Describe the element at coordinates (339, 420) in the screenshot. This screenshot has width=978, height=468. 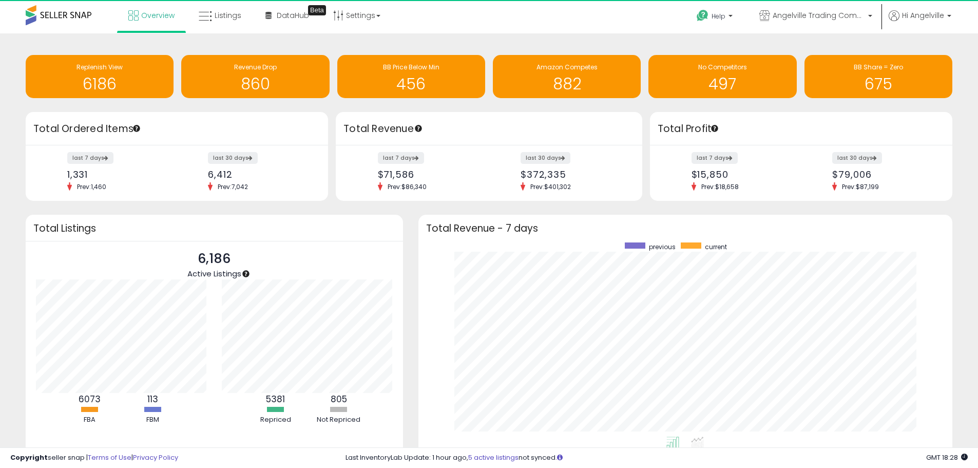
I see `div: Not Repriced` at that location.